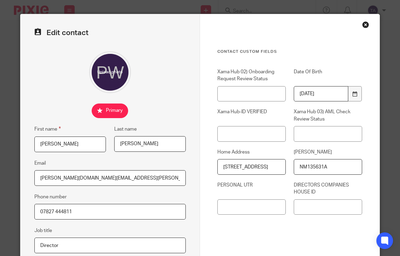  I want to click on label: Date Of Birth, so click(328, 75).